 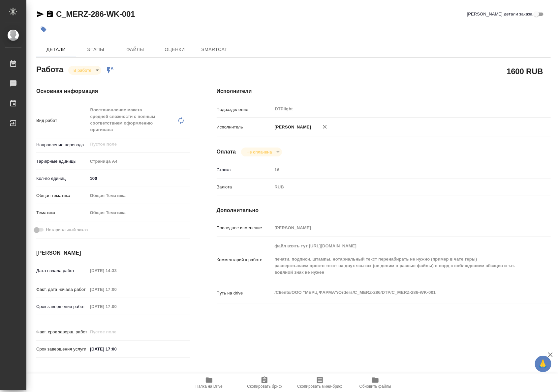 I want to click on h2: 1600 RUB, so click(x=526, y=71).